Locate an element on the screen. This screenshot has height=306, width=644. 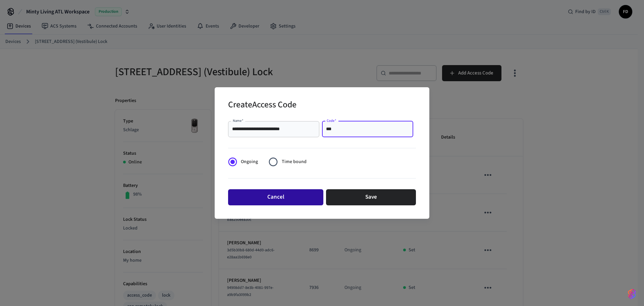
span: Time bound is located at coordinates (295, 162).